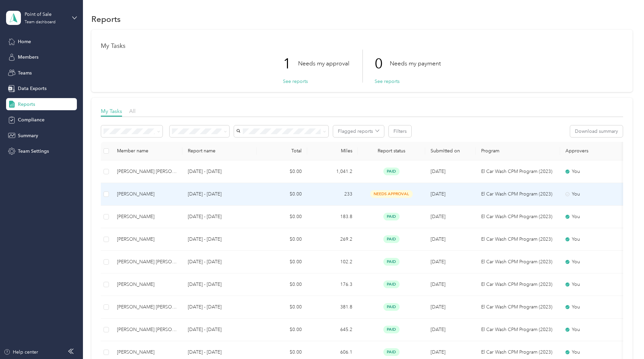 This screenshot has height=359, width=644. Describe the element at coordinates (333, 217) in the screenshot. I see `td: 183.8` at that location.